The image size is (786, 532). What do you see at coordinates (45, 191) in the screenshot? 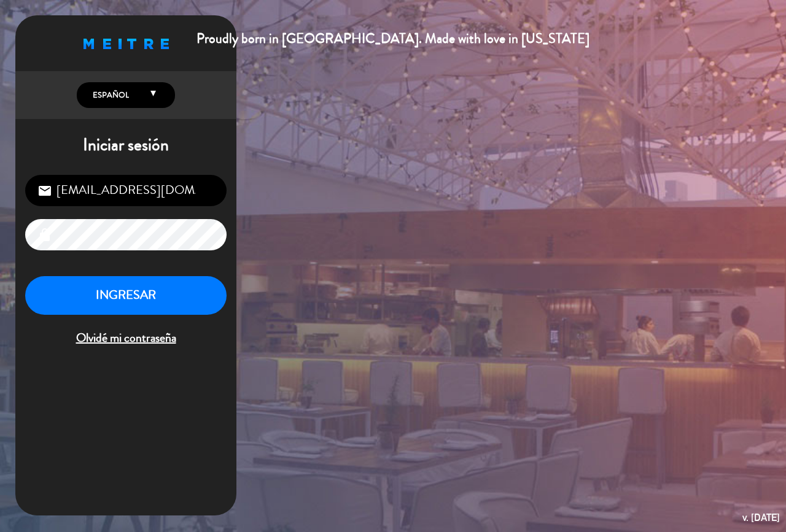
I see `i: email` at bounding box center [45, 191].